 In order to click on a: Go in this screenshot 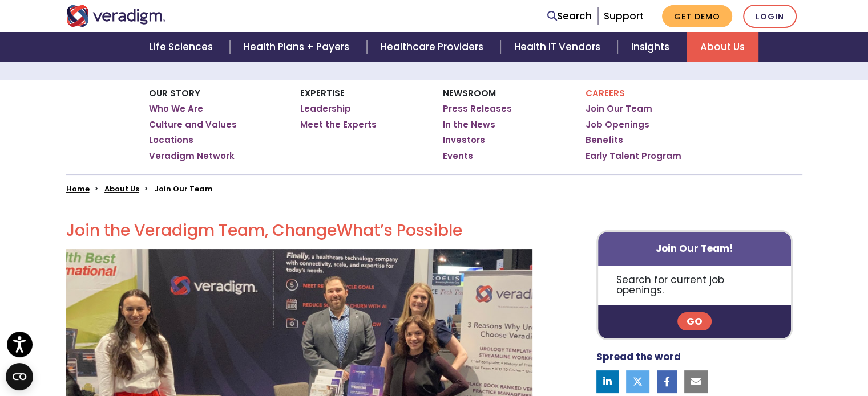, I will do `click(694, 322)`.